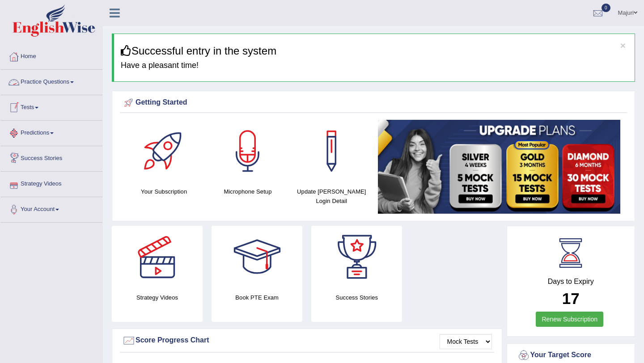 This screenshot has height=363, width=644. Describe the element at coordinates (571, 299) in the screenshot. I see `b: 17` at that location.